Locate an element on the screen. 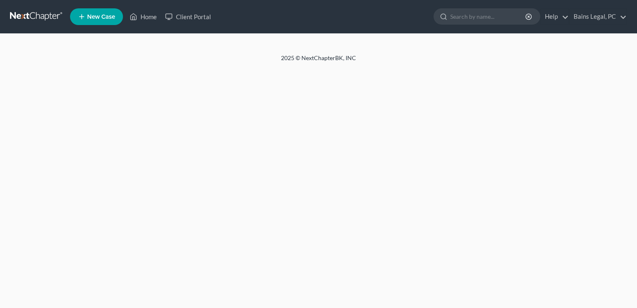 The height and width of the screenshot is (308, 637). a: Client Portal is located at coordinates (188, 17).